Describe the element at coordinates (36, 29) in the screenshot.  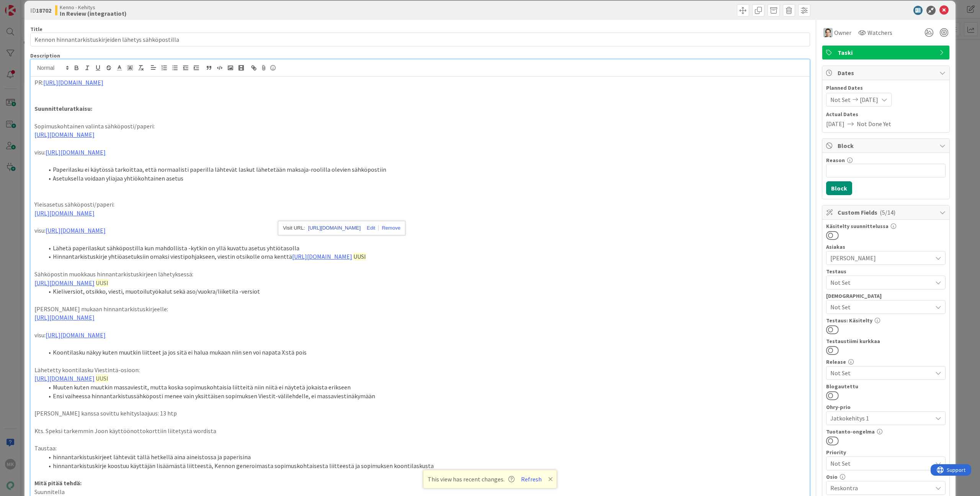
I see `label: Title` at that location.